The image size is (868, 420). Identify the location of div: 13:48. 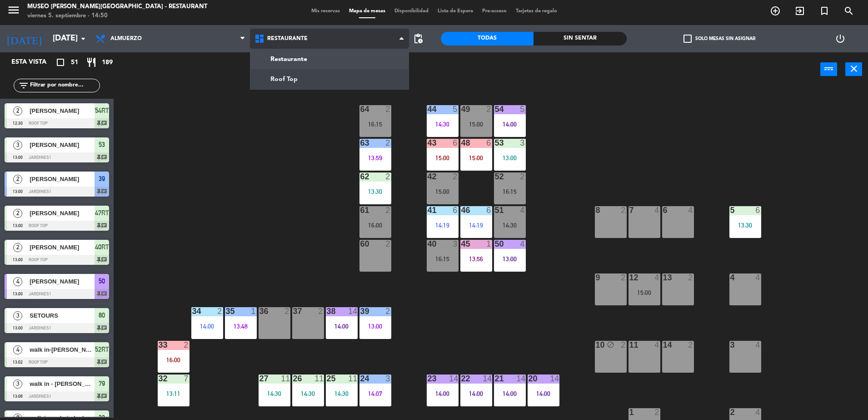
(241, 326).